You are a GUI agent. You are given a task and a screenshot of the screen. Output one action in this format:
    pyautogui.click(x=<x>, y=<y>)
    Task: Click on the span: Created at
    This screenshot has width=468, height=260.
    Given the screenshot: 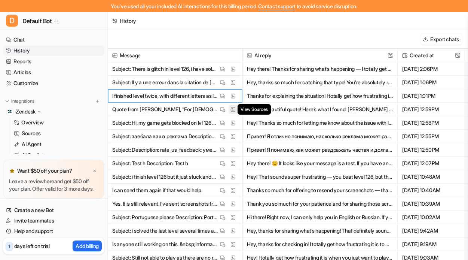 What is the action you would take?
    pyautogui.click(x=431, y=55)
    